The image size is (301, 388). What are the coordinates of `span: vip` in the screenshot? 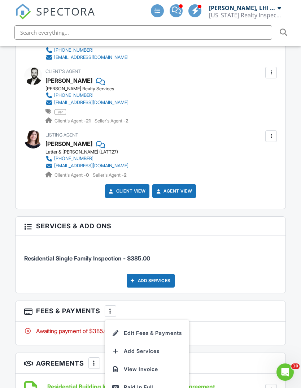 It's located at (60, 112).